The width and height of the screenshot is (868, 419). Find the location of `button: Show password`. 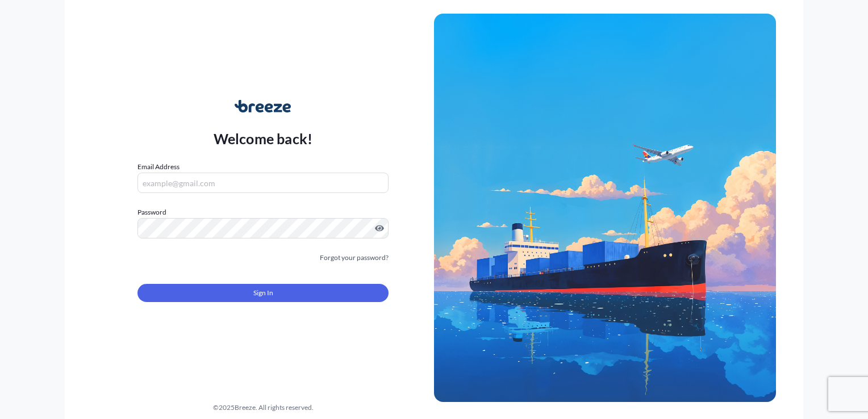

button: Show password is located at coordinates (379, 228).